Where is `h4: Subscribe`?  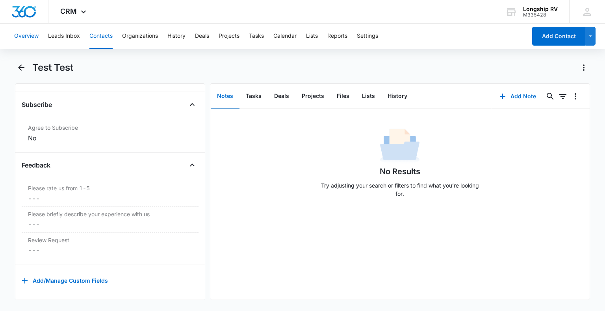 h4: Subscribe is located at coordinates (37, 105).